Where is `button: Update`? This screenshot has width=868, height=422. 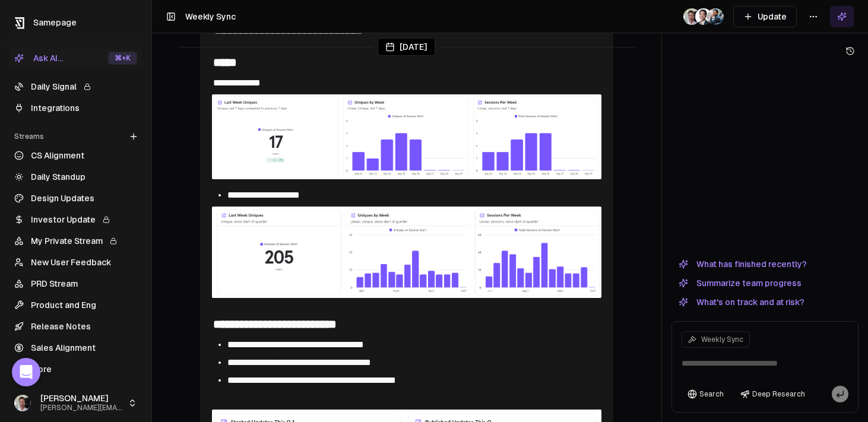 button: Update is located at coordinates (765, 17).